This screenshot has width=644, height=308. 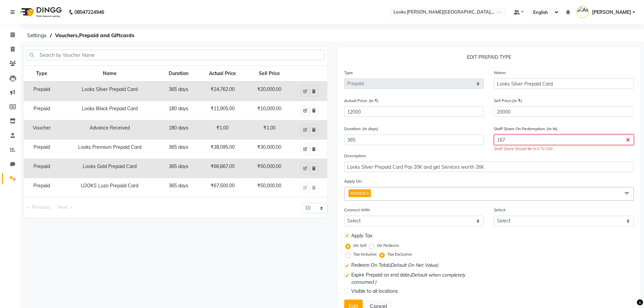 I want to click on label: Connect With, so click(x=357, y=210).